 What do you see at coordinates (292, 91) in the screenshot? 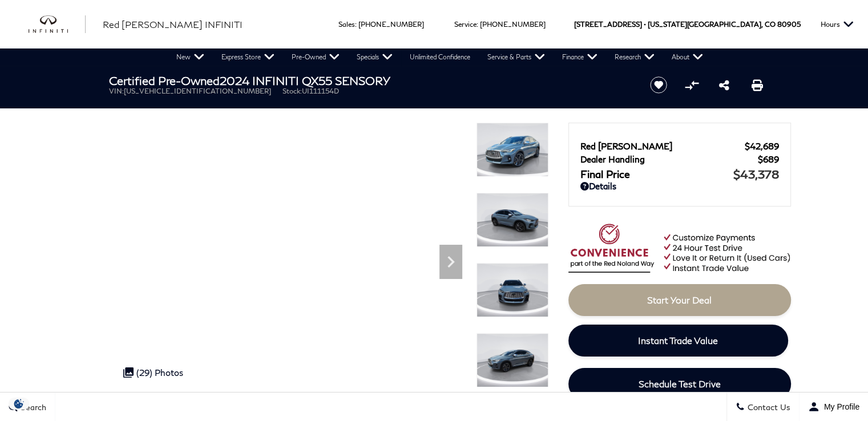
I see `span: Stock:` at bounding box center [292, 91].